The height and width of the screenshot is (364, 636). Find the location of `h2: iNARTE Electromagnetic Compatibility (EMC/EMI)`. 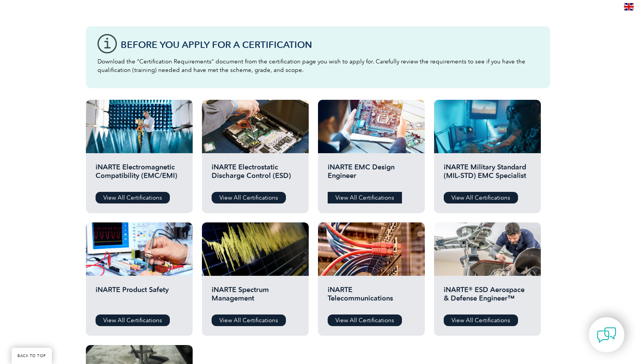

h2: iNARTE Electromagnetic Compatibility (EMC/EMI) is located at coordinates (139, 174).